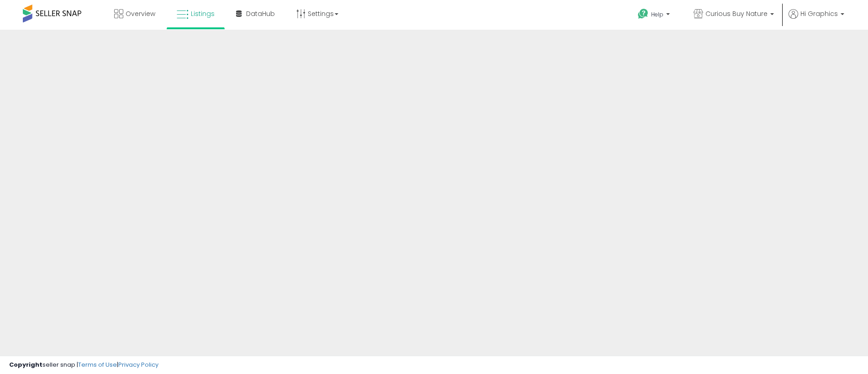 This screenshot has width=868, height=374. Describe the element at coordinates (140, 13) in the screenshot. I see `span: Overview` at that location.